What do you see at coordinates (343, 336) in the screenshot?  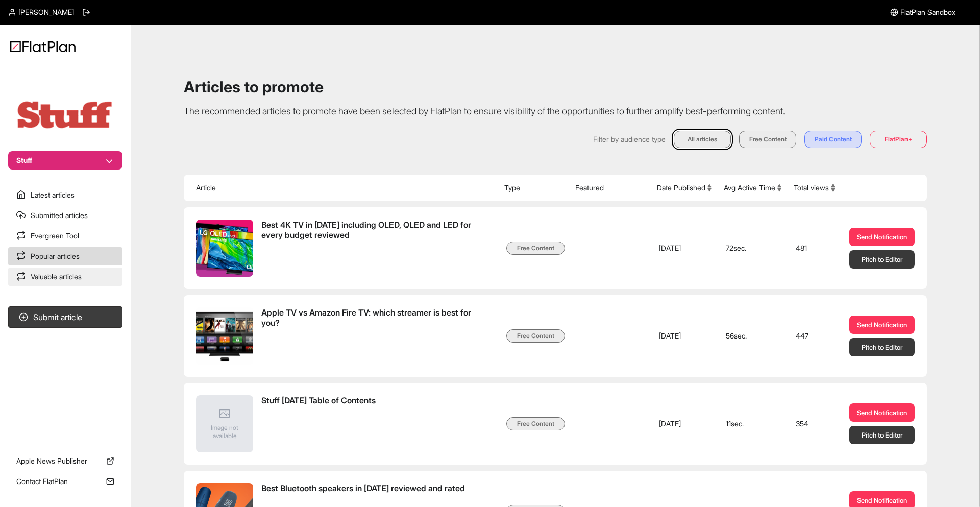 I see `a: Apple TV vs Amazon Fire TV: which streamer is best for you?` at bounding box center [343, 336].